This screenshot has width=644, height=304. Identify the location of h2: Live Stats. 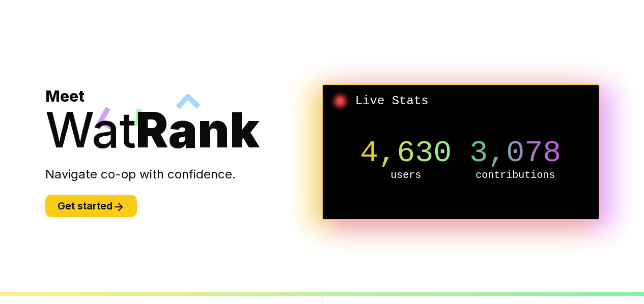
(461, 101).